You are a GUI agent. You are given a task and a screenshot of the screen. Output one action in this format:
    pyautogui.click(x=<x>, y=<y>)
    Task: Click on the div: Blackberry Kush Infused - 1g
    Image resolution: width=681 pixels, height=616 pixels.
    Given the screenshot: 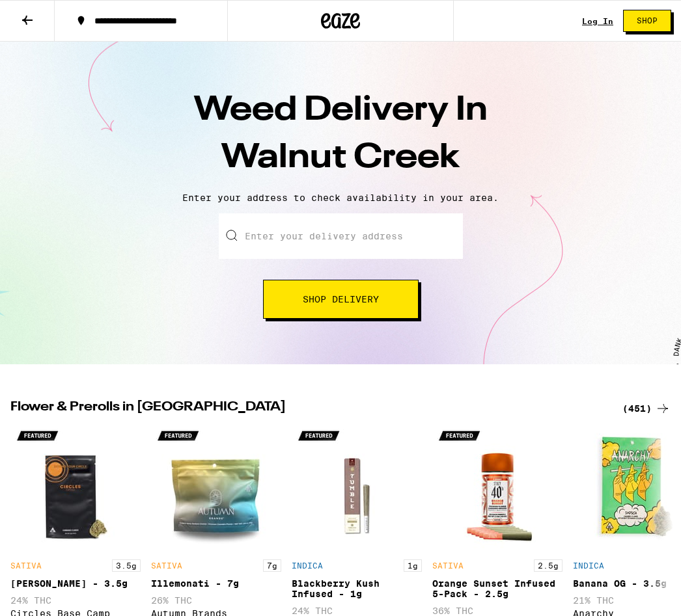 What is the action you would take?
    pyautogui.click(x=356, y=589)
    